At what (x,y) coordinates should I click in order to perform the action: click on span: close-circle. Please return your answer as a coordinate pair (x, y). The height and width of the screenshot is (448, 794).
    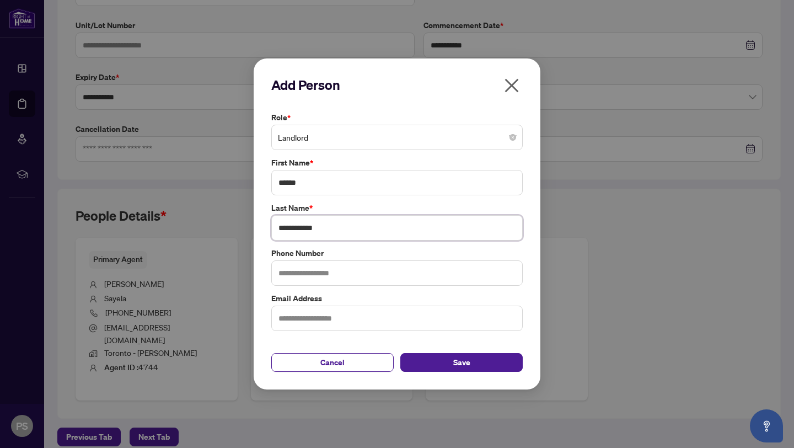
    Looking at the image, I should click on (513, 137).